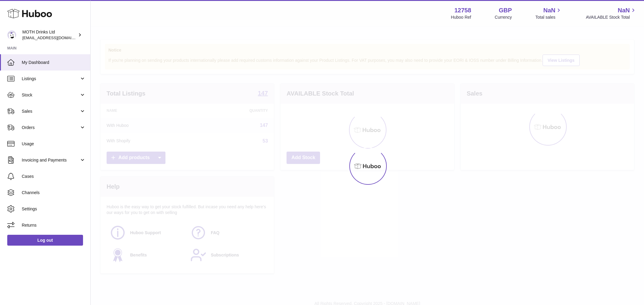 The image size is (644, 305). What do you see at coordinates (50, 79) in the screenshot?
I see `span: Listings` at bounding box center [50, 79].